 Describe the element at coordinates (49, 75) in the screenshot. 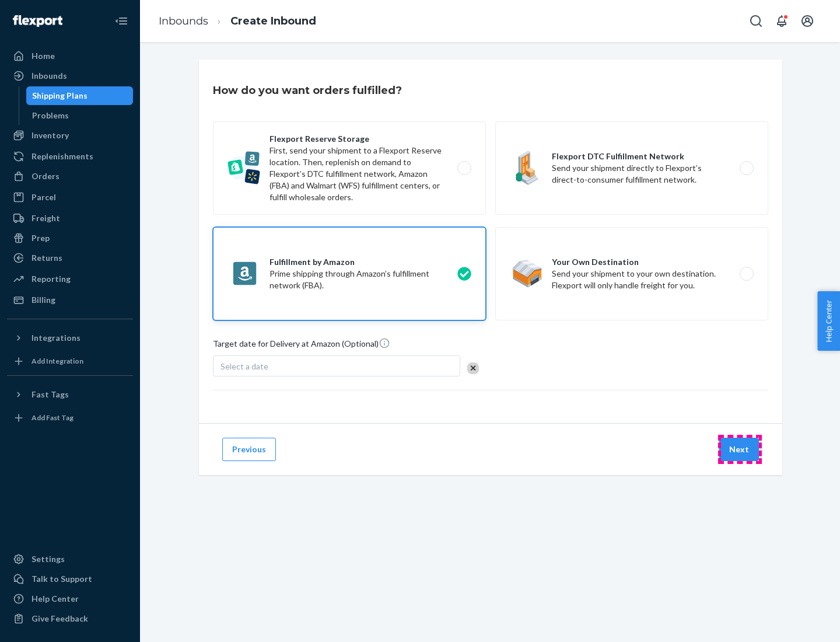

I see `div: Inbounds` at that location.